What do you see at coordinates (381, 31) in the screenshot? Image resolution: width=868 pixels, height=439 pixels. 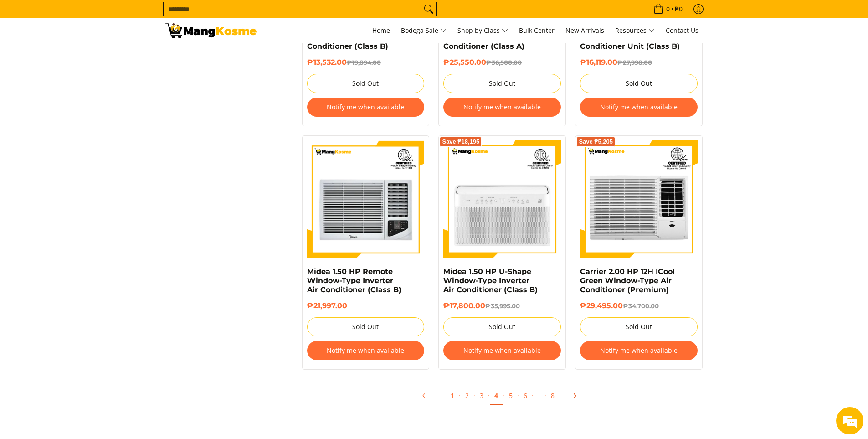 I see `a: Home` at bounding box center [381, 31].